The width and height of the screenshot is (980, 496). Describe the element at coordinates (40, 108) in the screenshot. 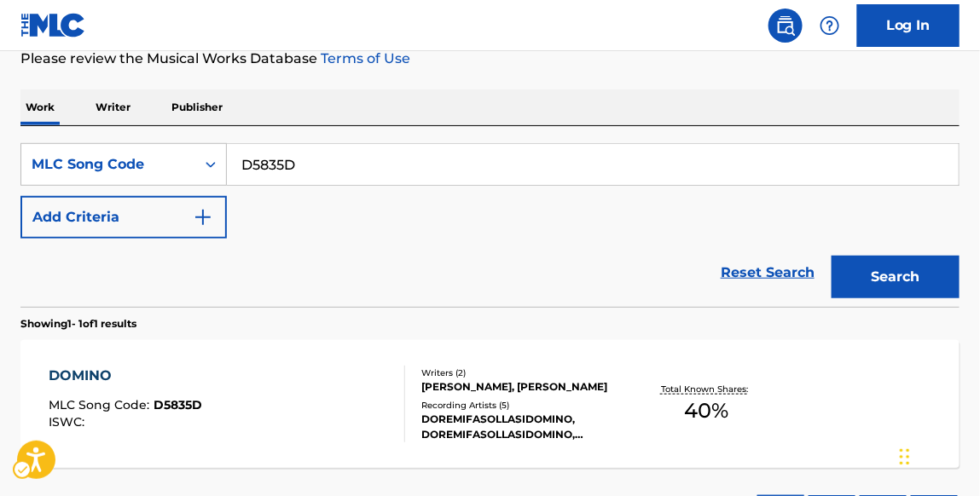

I see `p: Work` at that location.